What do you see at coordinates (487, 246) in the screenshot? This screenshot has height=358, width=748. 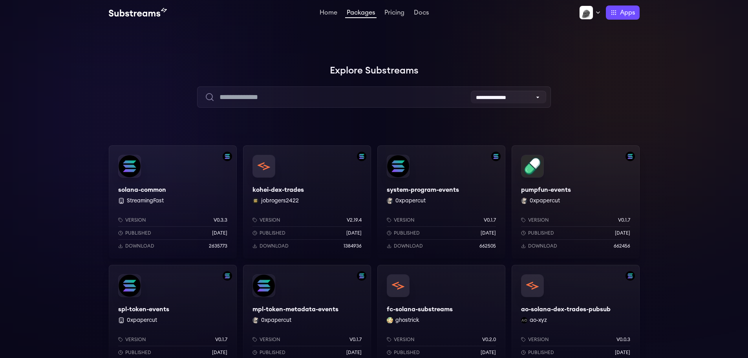 I see `p: 662505` at bounding box center [487, 246].